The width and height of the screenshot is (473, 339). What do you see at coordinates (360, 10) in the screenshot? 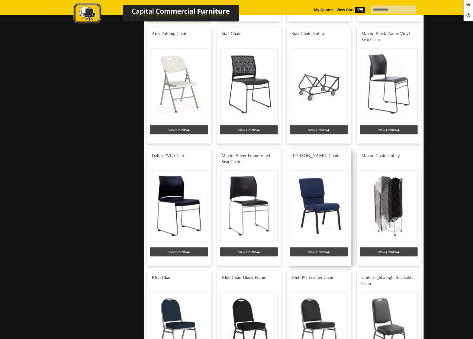
I see `span: 3` at bounding box center [360, 10].